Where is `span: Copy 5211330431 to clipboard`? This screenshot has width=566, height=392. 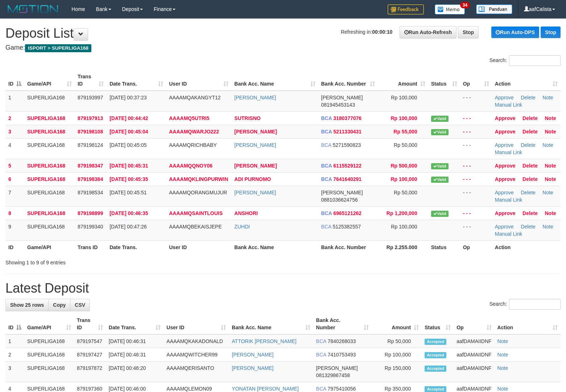 span: Copy 5211330431 to clipboard is located at coordinates (348, 132).